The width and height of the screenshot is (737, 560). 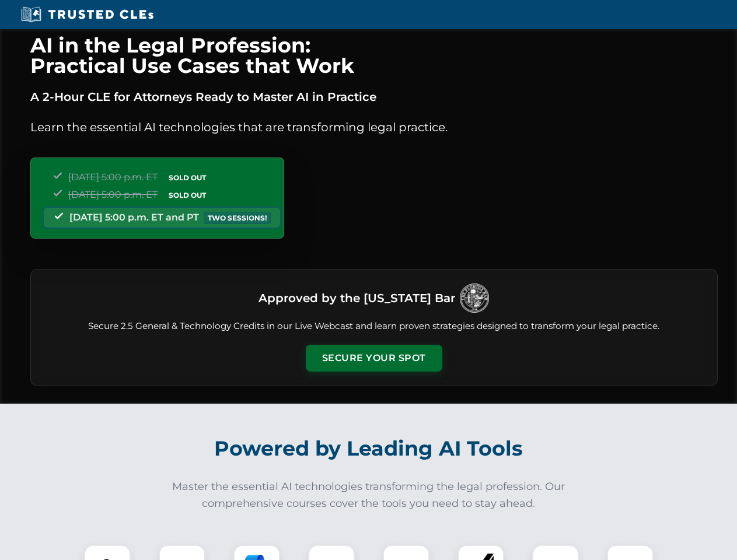 I want to click on p: A 2-Hour CLE for Attorneys Ready to Master AI in Practice, so click(x=374, y=97).